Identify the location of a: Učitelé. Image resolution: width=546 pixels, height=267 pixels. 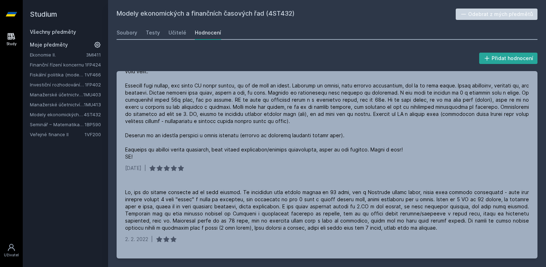
(177, 33).